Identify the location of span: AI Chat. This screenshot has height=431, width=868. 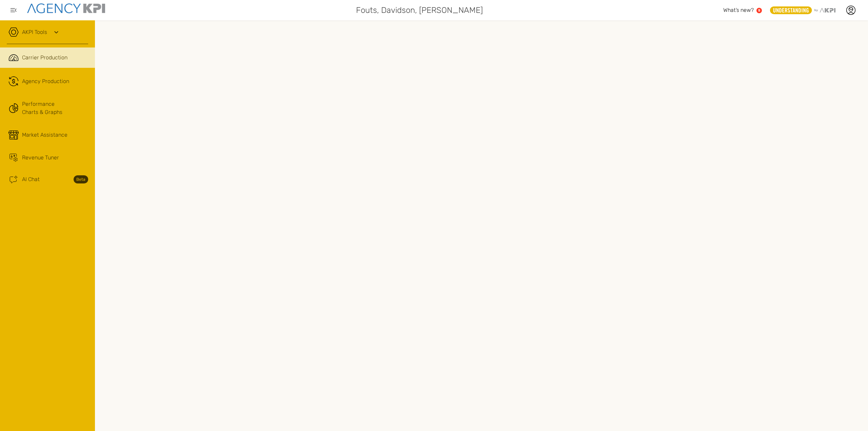
(31, 180).